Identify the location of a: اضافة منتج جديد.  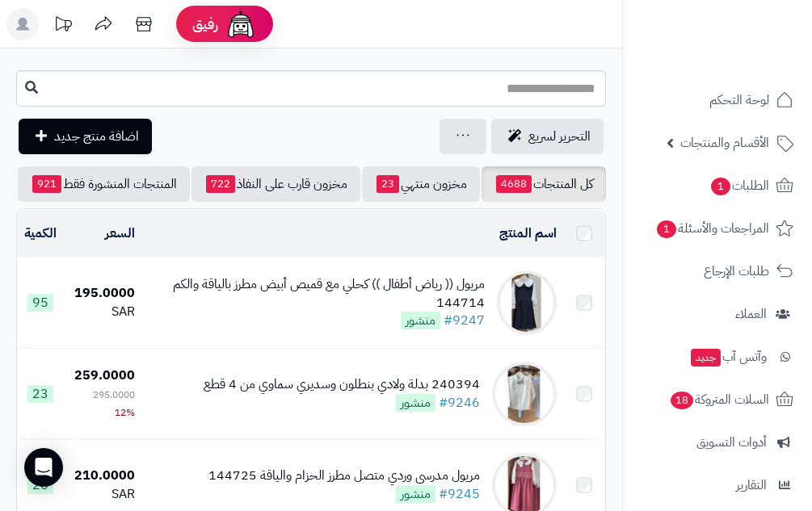
(85, 136).